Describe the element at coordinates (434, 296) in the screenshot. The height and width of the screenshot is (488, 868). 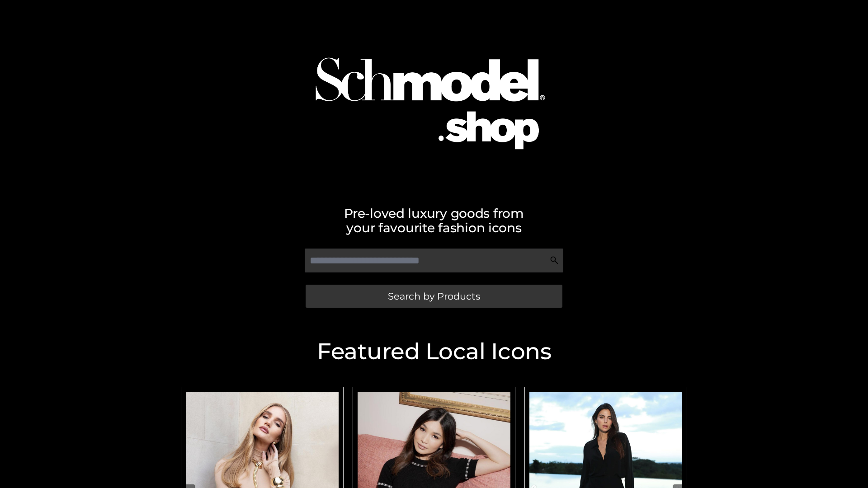
I see `a: Search by Products` at that location.